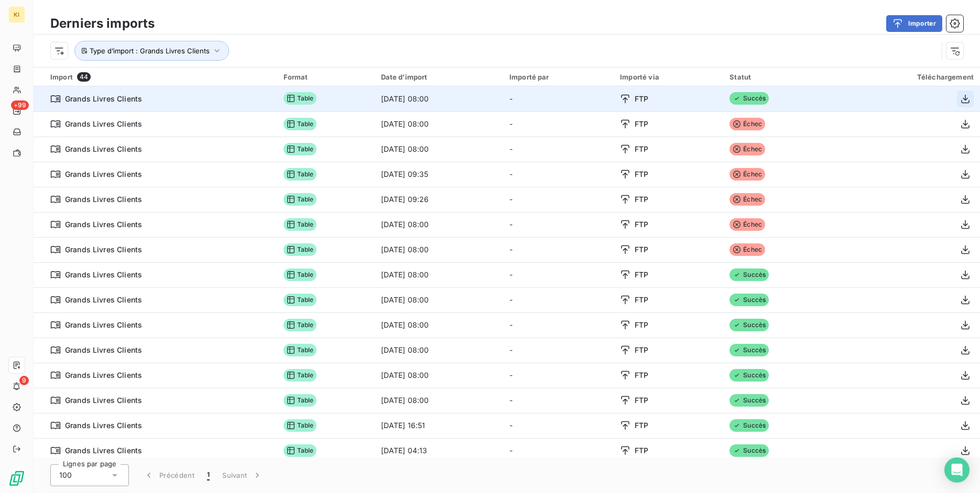 The image size is (980, 493). What do you see at coordinates (957, 470) in the screenshot?
I see `div: Open Intercom Messenger` at bounding box center [957, 470].